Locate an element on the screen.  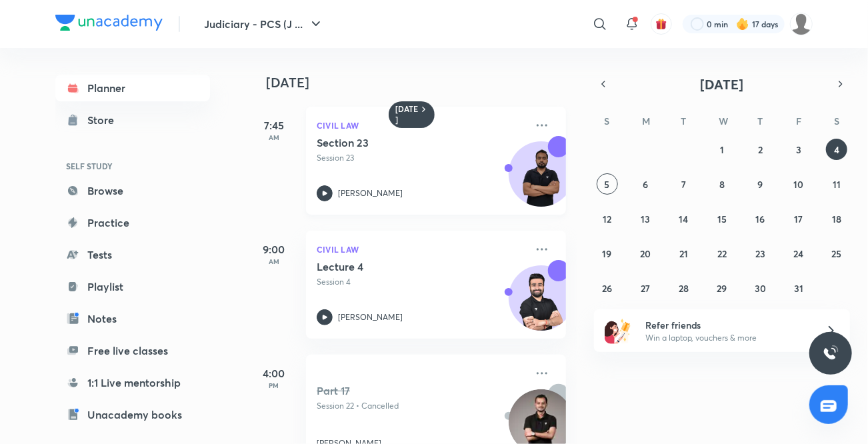
abbr: Monday is located at coordinates (646, 121).